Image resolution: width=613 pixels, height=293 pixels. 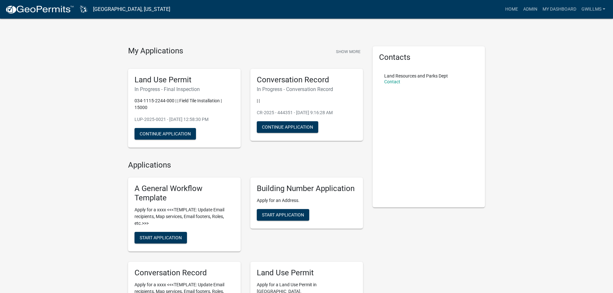 I want to click on h5: Contacts, so click(x=429, y=57).